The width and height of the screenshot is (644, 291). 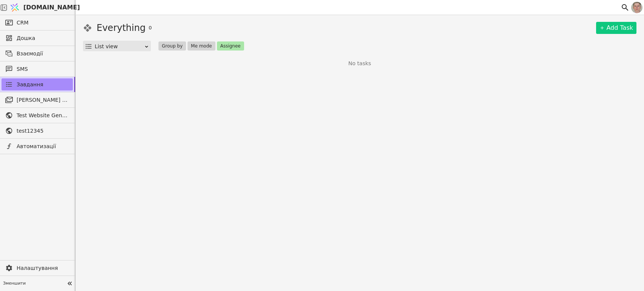 What do you see at coordinates (616, 28) in the screenshot?
I see `a: Add Task` at bounding box center [616, 28].